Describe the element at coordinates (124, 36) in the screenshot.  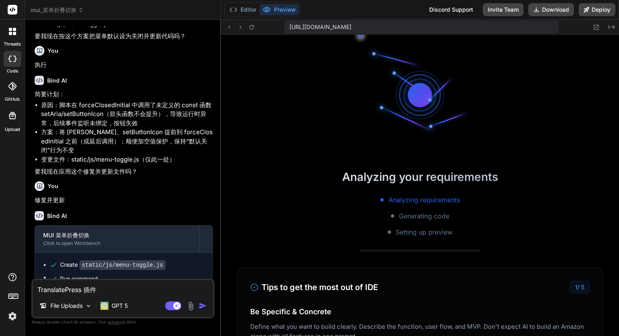
I see `p: 要我现在按这个方案把菜单默认设为关闭并更新代码吗？` at that location.